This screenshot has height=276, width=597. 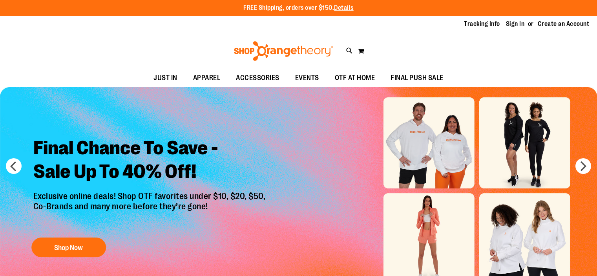 What do you see at coordinates (344, 8) in the screenshot?
I see `a: Details` at bounding box center [344, 8].